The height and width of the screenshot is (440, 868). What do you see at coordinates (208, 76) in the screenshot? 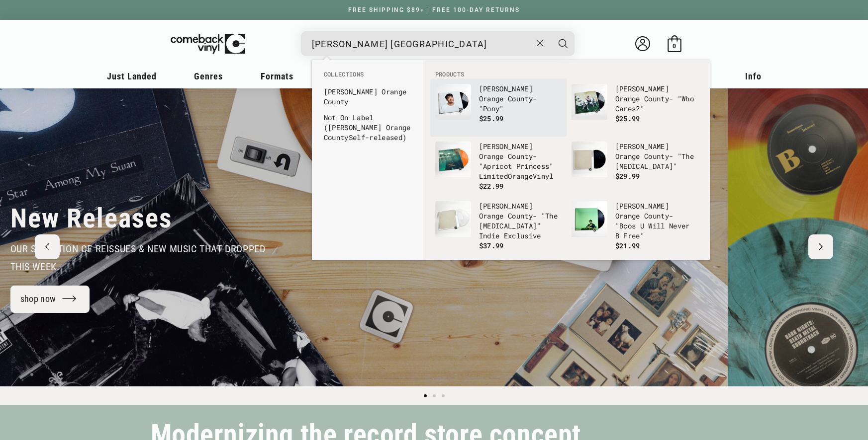
I see `span: Genres` at bounding box center [208, 76].